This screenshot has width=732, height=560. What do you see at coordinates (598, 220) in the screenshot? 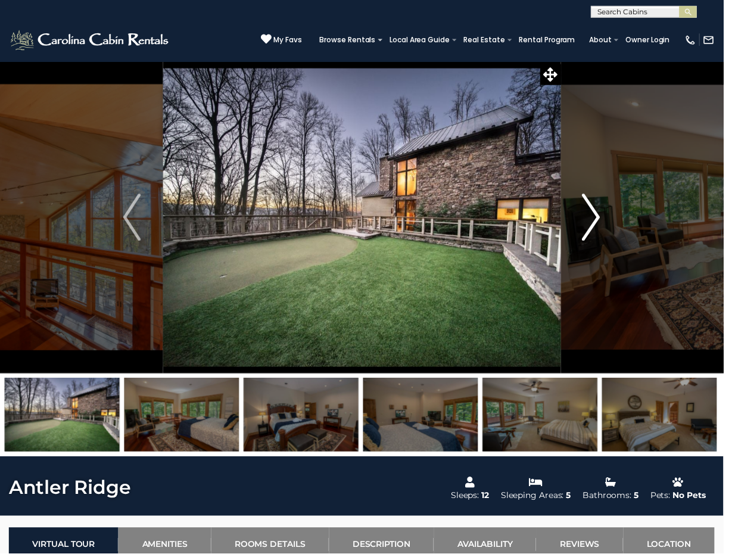
I see `button: Next` at bounding box center [598, 220].